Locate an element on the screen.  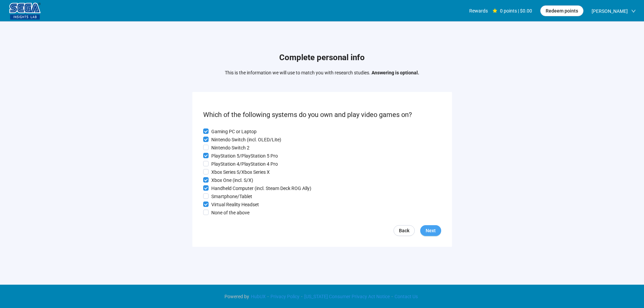
p: Gaming PC or Laptop is located at coordinates (234, 131).